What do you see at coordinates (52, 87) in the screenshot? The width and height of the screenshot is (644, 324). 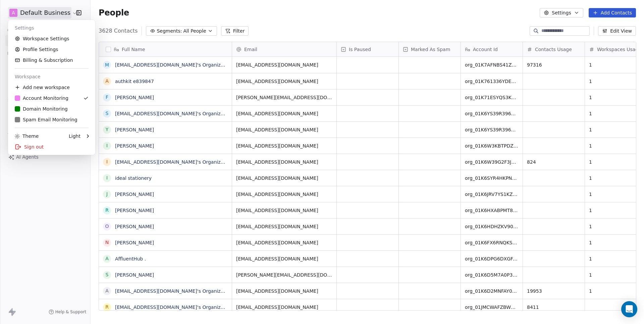 I see `div: Add new workspace` at bounding box center [52, 87].